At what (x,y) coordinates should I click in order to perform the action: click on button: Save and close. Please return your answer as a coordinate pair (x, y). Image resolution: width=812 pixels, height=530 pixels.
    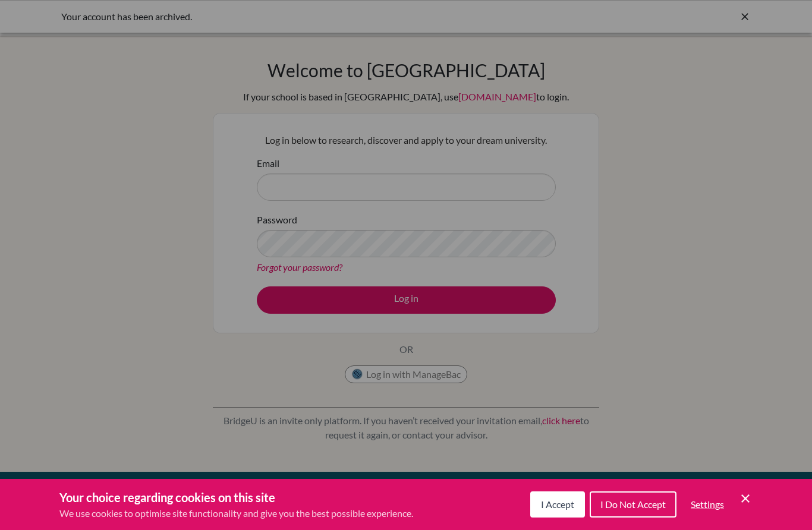
    Looking at the image, I should click on (745, 499).